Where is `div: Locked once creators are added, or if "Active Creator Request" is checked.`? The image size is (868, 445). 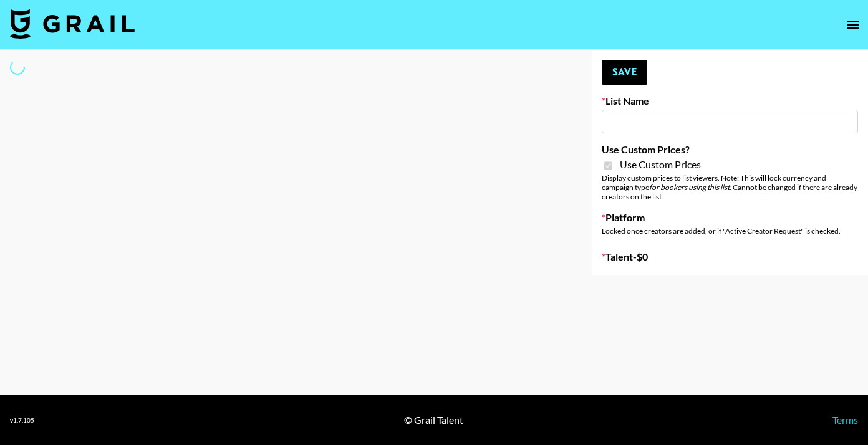
div: Locked once creators are added, or if "Active Creator Request" is checked. is located at coordinates (730, 231).